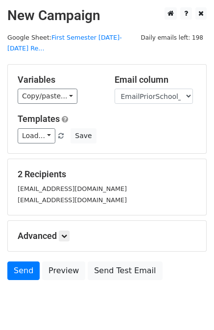 This screenshot has width=214, height=330. Describe the element at coordinates (125, 271) in the screenshot. I see `a: Send Test Email` at that location.